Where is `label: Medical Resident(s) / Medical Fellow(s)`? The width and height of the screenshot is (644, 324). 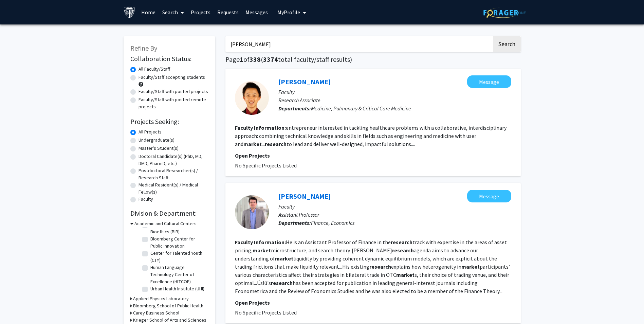 label: Medical Resident(s) / Medical Fellow(s) is located at coordinates (173, 188).